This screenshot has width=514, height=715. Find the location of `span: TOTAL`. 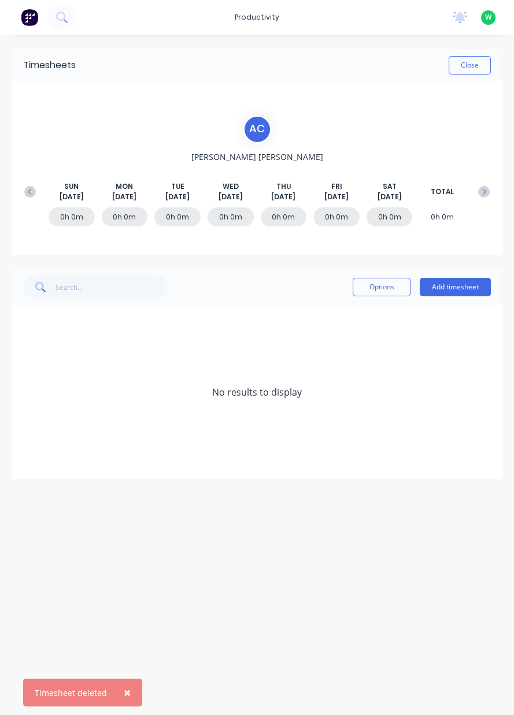

span: TOTAL is located at coordinates (442, 192).